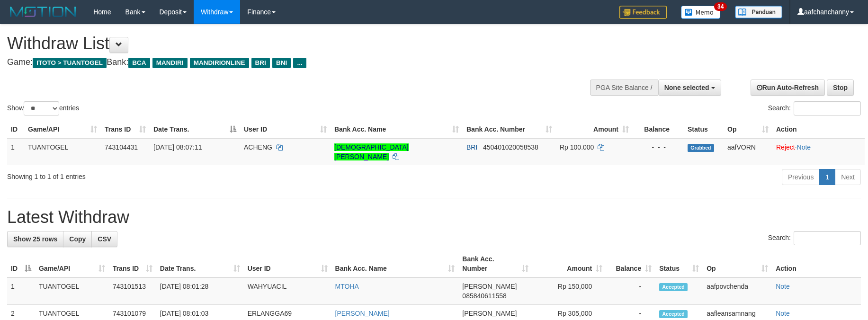  What do you see at coordinates (104, 239) in the screenshot?
I see `a: CSV` at bounding box center [104, 239].